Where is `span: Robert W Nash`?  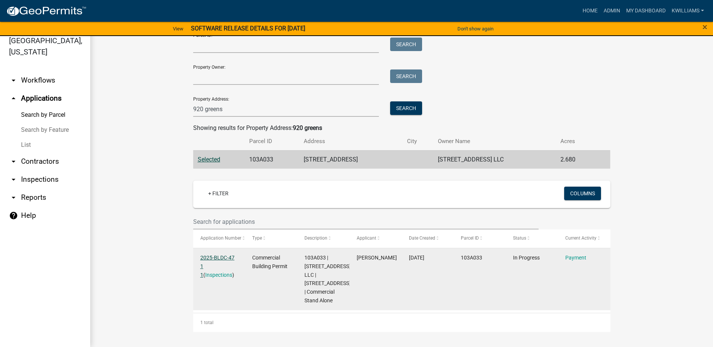
span: Robert W Nash is located at coordinates (376, 258).